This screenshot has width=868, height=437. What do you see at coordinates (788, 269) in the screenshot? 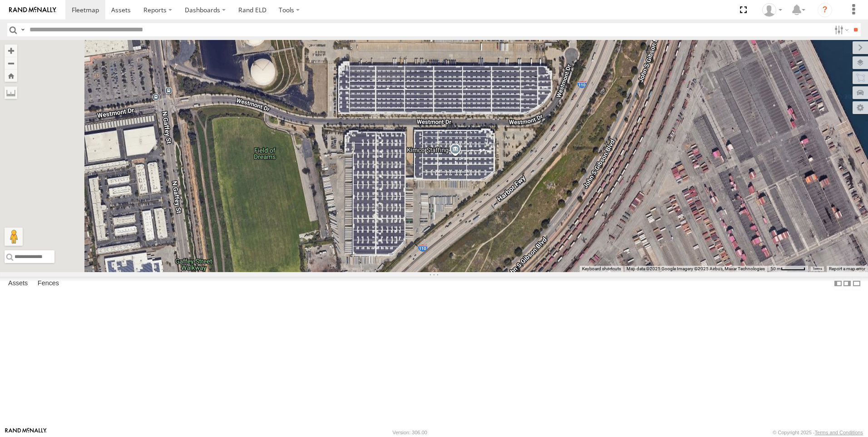
I see `button: Map Scale: 50 m per 50 pixels` at bounding box center [788, 269].